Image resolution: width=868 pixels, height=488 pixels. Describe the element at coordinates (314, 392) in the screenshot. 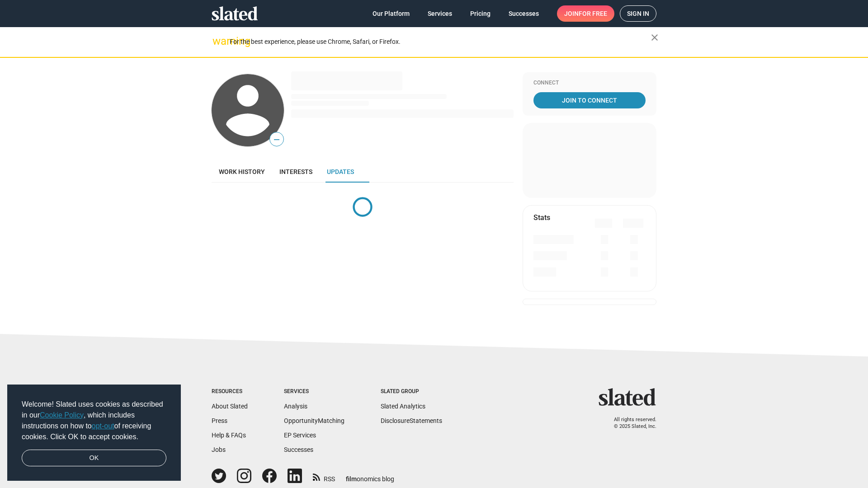

I see `div: Services` at that location.